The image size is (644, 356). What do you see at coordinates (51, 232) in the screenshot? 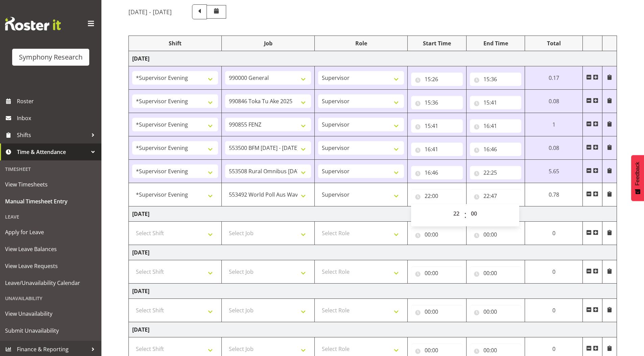
I see `span: Apply for Leave` at bounding box center [51, 232].